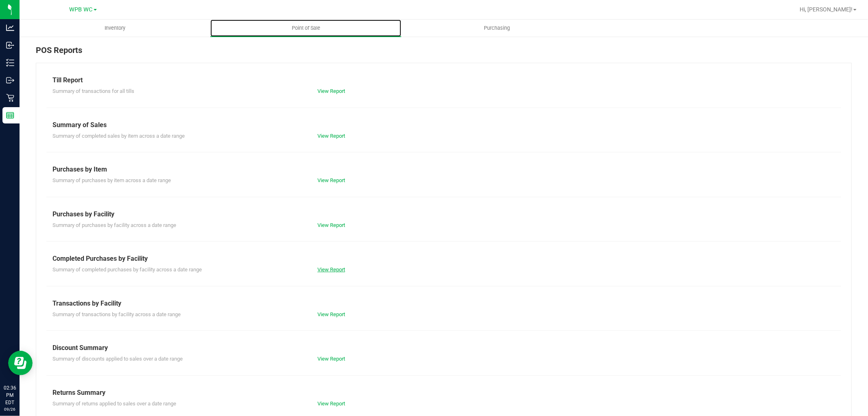 The image size is (868, 416). Describe the element at coordinates (443, 259) in the screenshot. I see `div: Completed Purchases by Facility` at that location.